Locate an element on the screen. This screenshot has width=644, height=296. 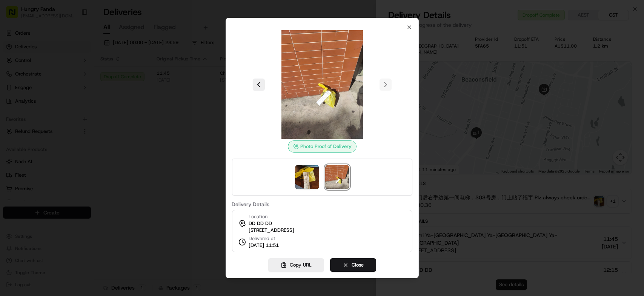
span: Delivered at is located at coordinates (264, 239).